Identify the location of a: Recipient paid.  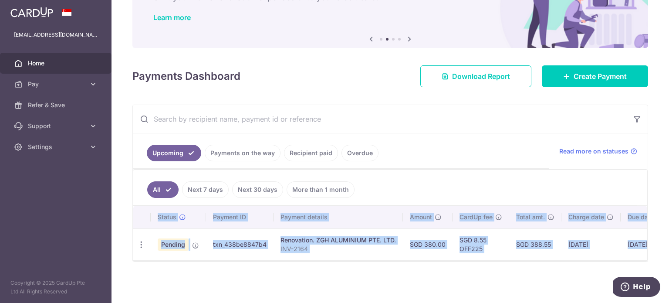
(311, 153).